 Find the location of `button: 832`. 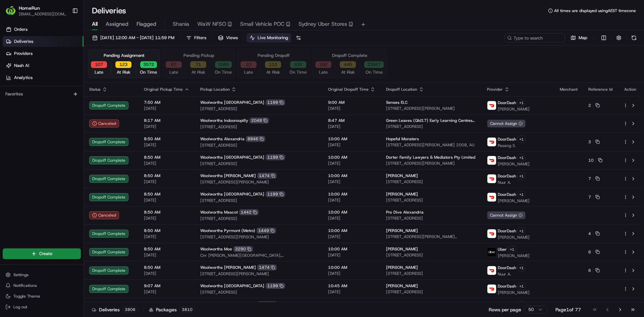

button: 832 is located at coordinates (298, 65).